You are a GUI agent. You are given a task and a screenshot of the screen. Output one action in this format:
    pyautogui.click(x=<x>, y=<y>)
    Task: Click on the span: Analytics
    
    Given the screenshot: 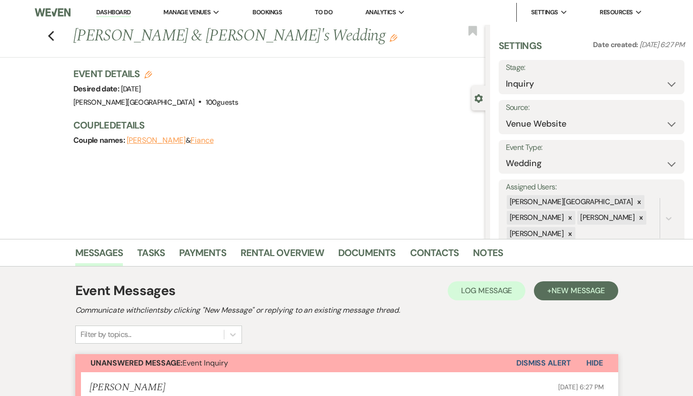 What is the action you would take?
    pyautogui.click(x=380, y=12)
    